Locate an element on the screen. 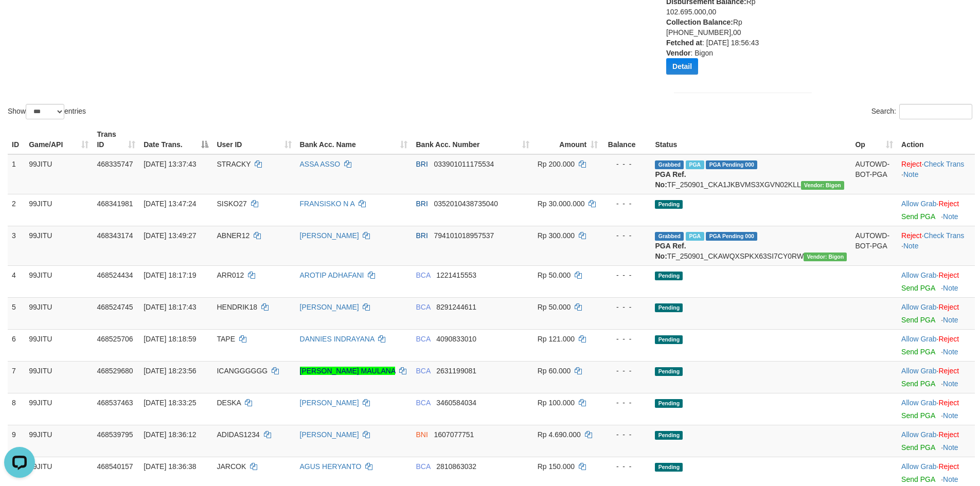 The image size is (980, 486). a: AROTIP ADHAFANI is located at coordinates (332, 276).